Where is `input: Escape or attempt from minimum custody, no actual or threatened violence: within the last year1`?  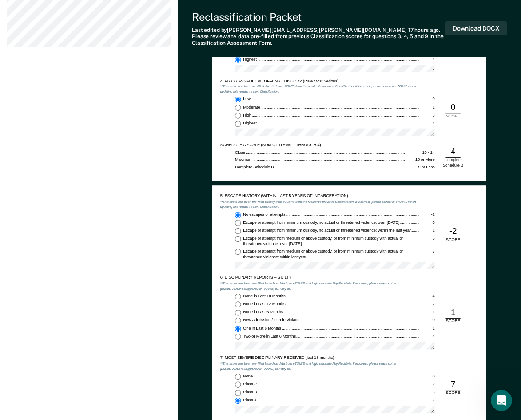 input: Escape or attempt from minimum custody, no actual or threatened violence: within the last year1 is located at coordinates (238, 231).